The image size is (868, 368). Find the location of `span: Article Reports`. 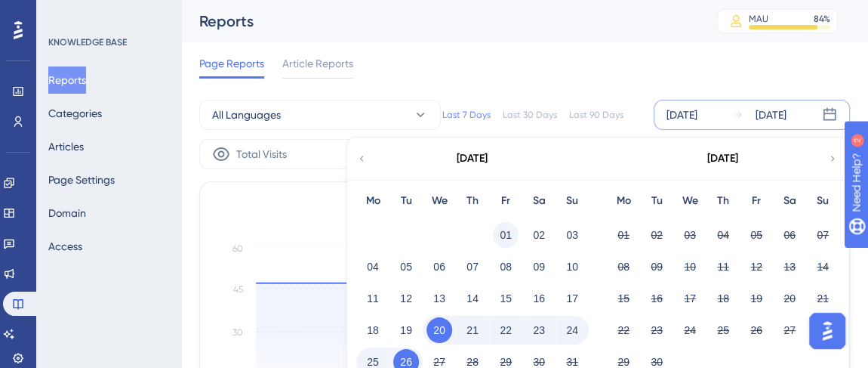

span: Article Reports is located at coordinates (318, 64).